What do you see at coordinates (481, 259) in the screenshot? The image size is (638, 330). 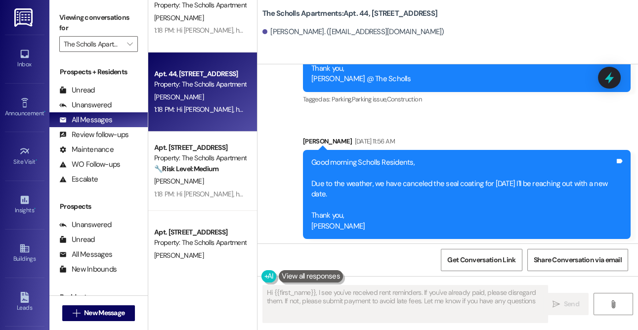 I see `button: Get Conversation Link` at bounding box center [481, 259].